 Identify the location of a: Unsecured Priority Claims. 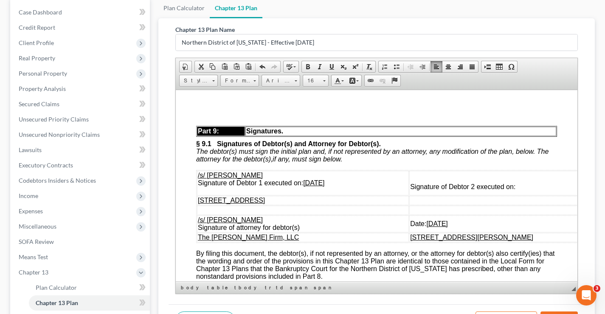
(81, 119).